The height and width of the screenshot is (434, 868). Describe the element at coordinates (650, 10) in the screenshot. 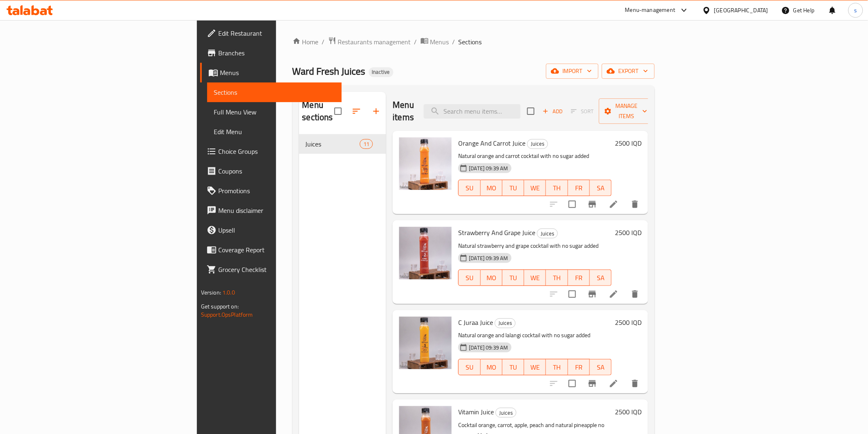

I see `div: Menu-management` at that location.